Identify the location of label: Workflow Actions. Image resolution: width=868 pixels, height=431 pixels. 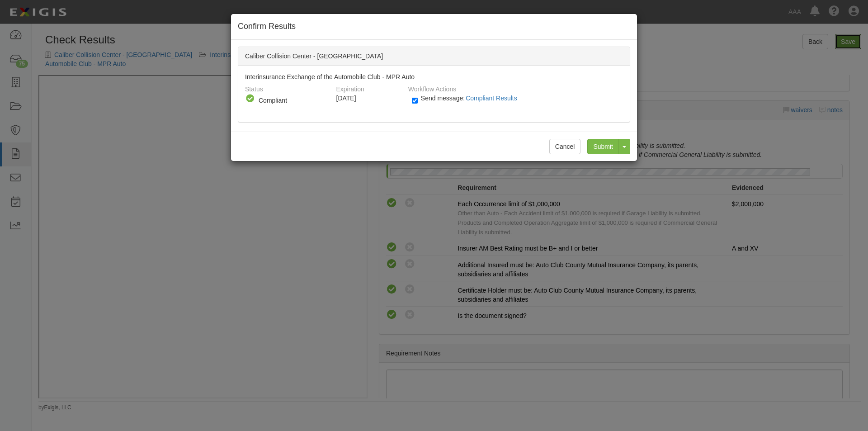
(433, 87).